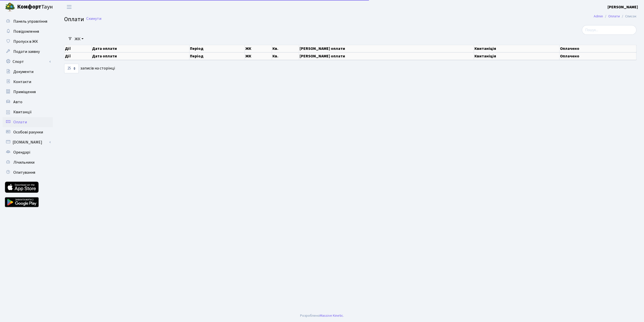 Image resolution: width=644 pixels, height=322 pixels. What do you see at coordinates (28, 82) in the screenshot?
I see `a: Контакти` at bounding box center [28, 82].